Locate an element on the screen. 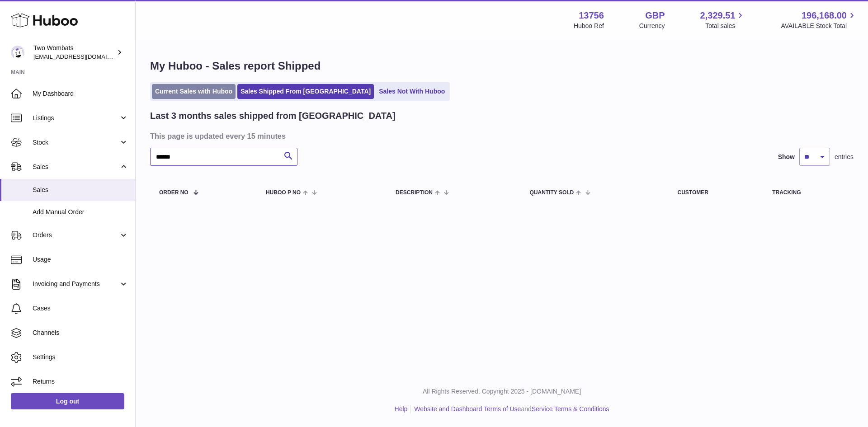  span: My Dashboard is located at coordinates (80, 94).